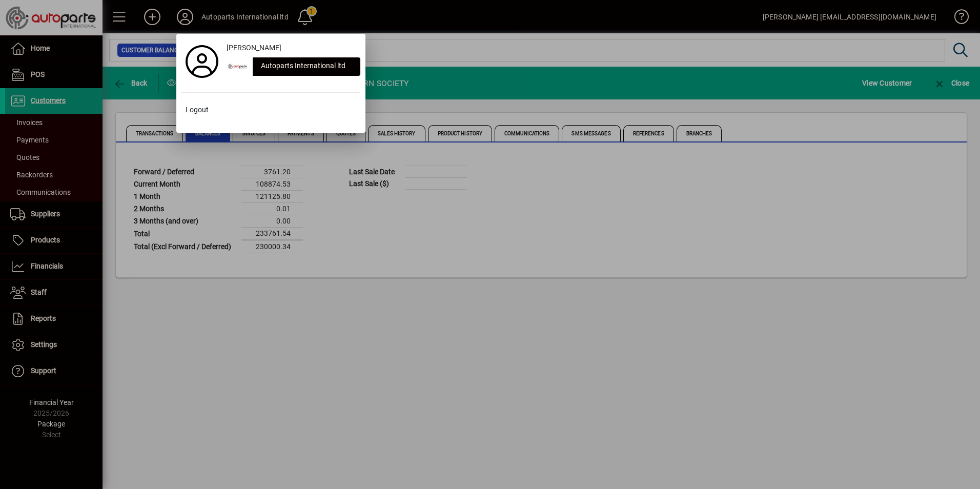 The image size is (980, 489). What do you see at coordinates (271, 110) in the screenshot?
I see `button: Logout` at bounding box center [271, 110].